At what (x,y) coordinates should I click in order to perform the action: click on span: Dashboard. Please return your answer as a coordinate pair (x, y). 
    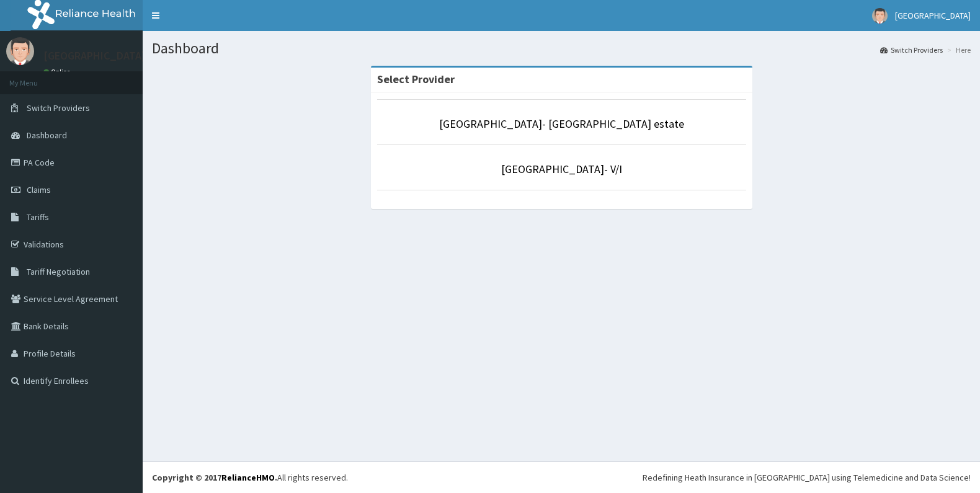
    Looking at the image, I should click on (47, 135).